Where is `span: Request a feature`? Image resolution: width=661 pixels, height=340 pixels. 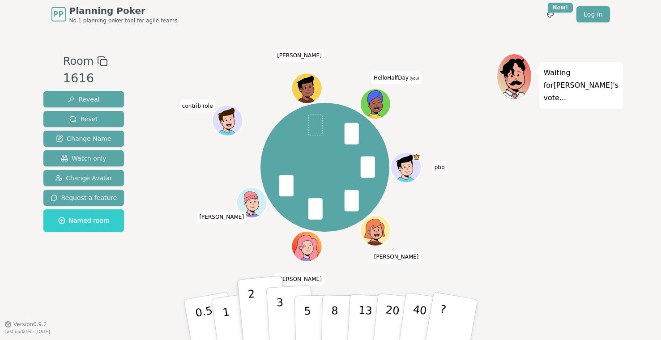 span: Request a feature is located at coordinates (84, 198).